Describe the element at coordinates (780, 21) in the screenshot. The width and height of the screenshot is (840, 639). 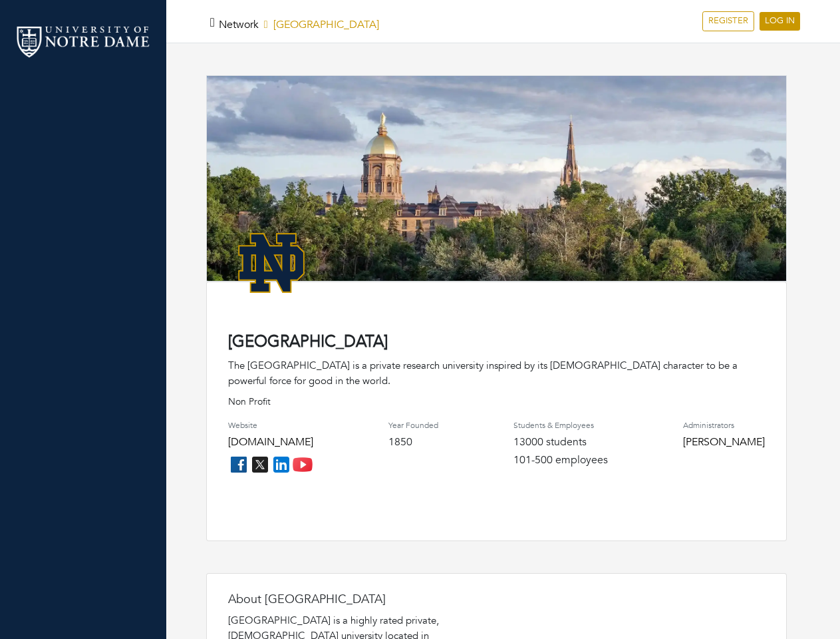
I see `a: LOG IN` at that location.